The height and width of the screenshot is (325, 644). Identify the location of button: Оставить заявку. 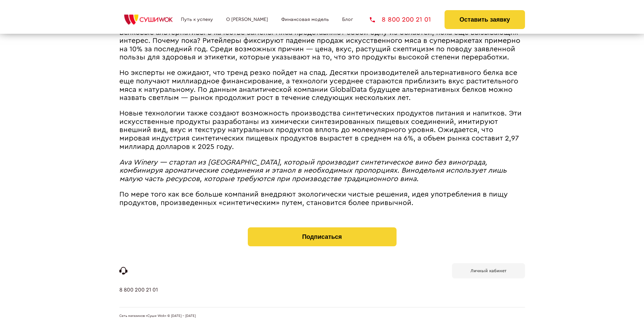
(484, 20).